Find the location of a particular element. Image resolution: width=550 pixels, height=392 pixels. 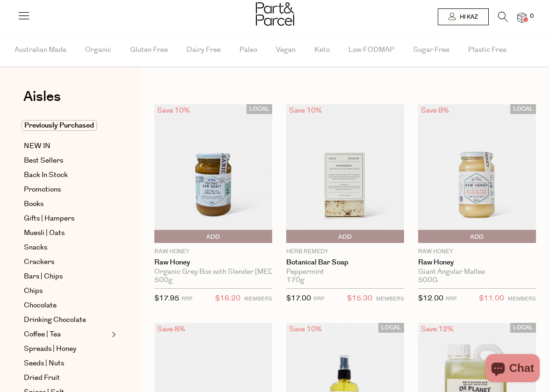

span: 500G is located at coordinates (428, 280).